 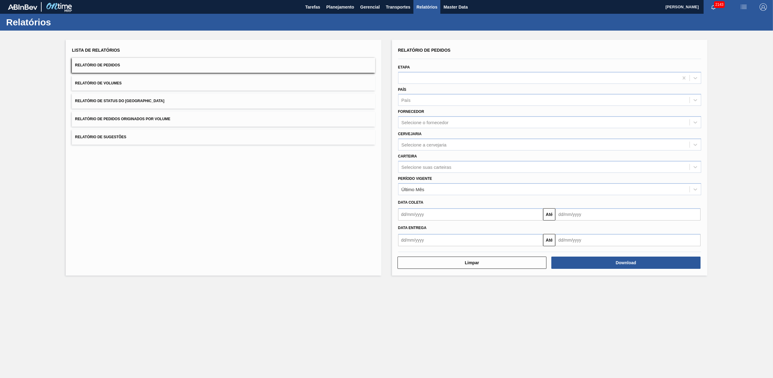 What do you see at coordinates (398, 7) in the screenshot?
I see `span: Transportes` at bounding box center [398, 7].